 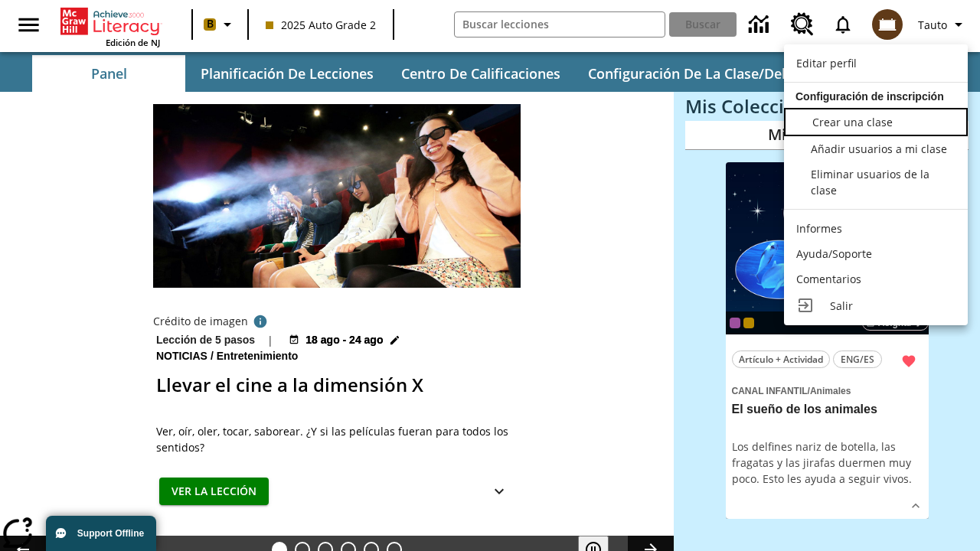 What do you see at coordinates (819, 228) in the screenshot?
I see `span: Informes` at bounding box center [819, 228].